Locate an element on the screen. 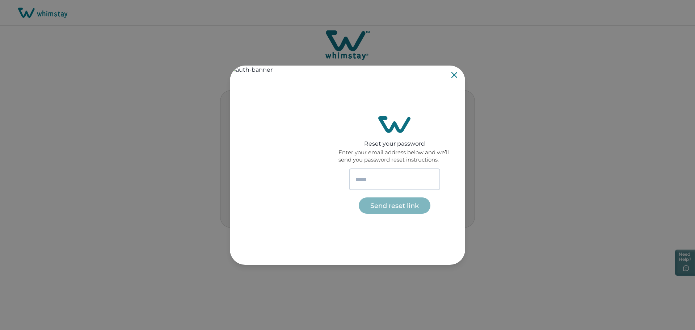 The width and height of the screenshot is (695, 330). h3: Reset your password is located at coordinates (395, 140).